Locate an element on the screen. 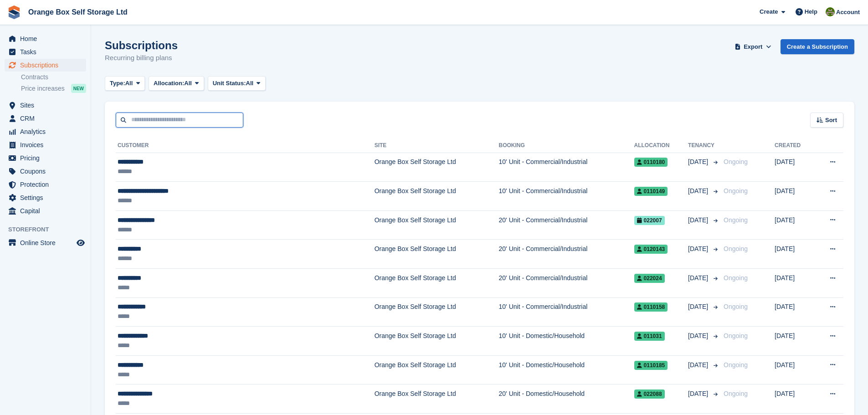  a: Contracts is located at coordinates (54, 77).